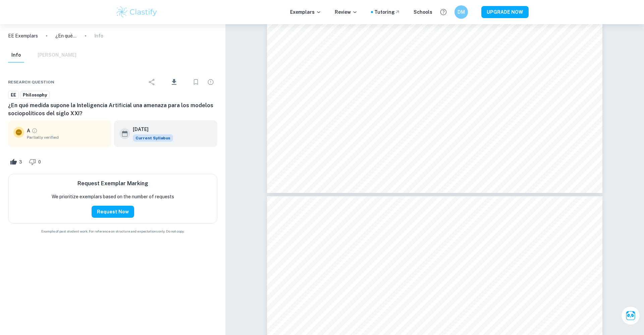 The height and width of the screenshot is (335, 644). Describe the element at coordinates (461, 12) in the screenshot. I see `h6: DM` at that location.